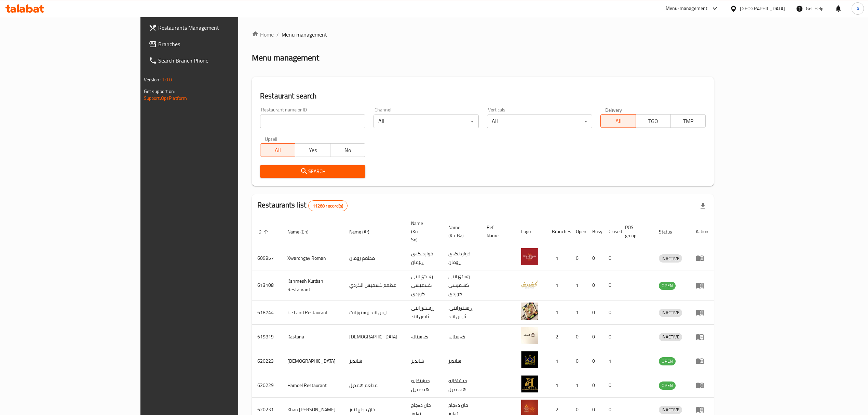 Image resolution: width=868 pixels, height=415 pixels. Describe the element at coordinates (313, 171) in the screenshot. I see `button: Search` at that location.